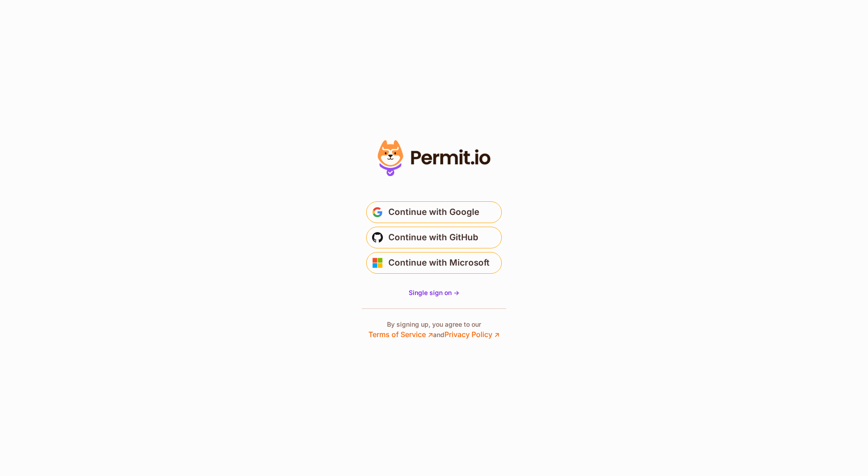 The width and height of the screenshot is (868, 476). I want to click on span: Continue with GitHub, so click(433, 237).